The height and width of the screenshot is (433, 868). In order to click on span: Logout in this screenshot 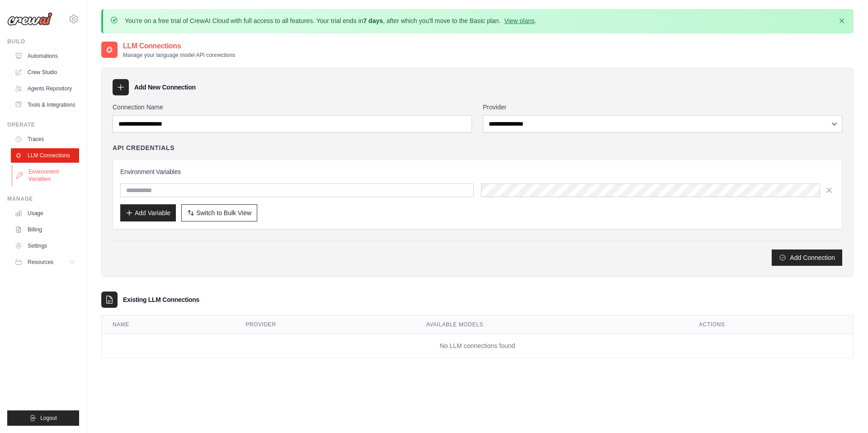, I will do `click(48, 418)`.